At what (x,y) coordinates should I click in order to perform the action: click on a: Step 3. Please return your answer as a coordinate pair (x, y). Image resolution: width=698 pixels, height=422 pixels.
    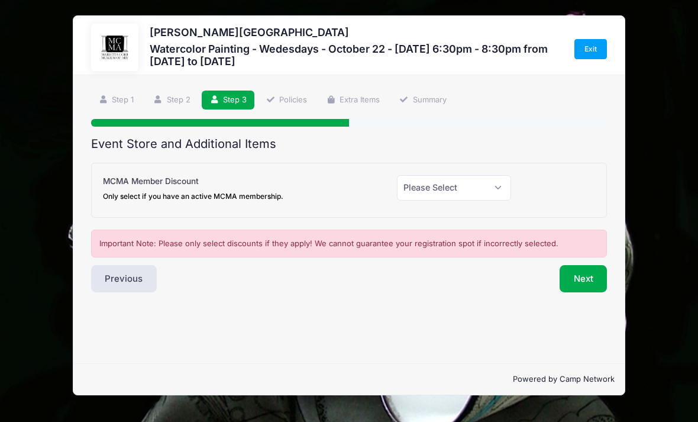
    Looking at the image, I should click on (228, 100).